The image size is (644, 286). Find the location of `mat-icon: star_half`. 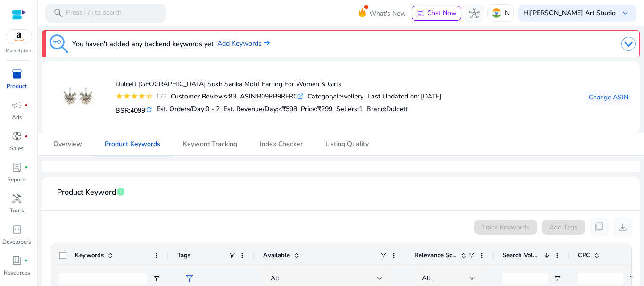

mat-icon: star_half is located at coordinates (149, 96).